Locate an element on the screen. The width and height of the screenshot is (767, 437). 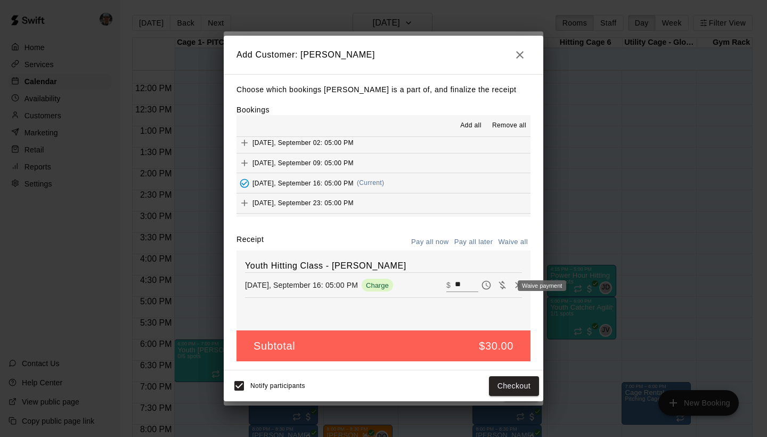
button: Added - Collect Payment is located at coordinates (244, 183).